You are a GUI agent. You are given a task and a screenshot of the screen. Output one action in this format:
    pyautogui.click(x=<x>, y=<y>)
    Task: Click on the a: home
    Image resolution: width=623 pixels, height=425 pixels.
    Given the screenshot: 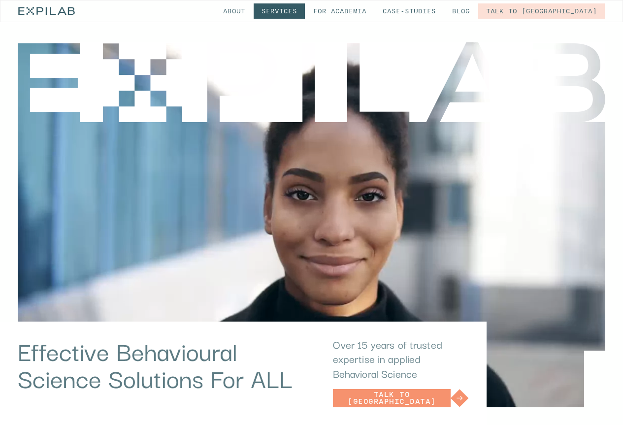 What is the action you would take?
    pyautogui.click(x=46, y=11)
    